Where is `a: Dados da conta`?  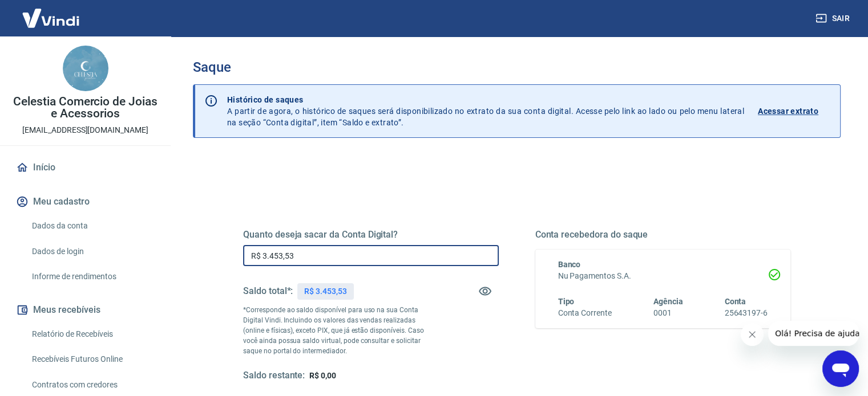
a: Dados da conta is located at coordinates (92, 226).